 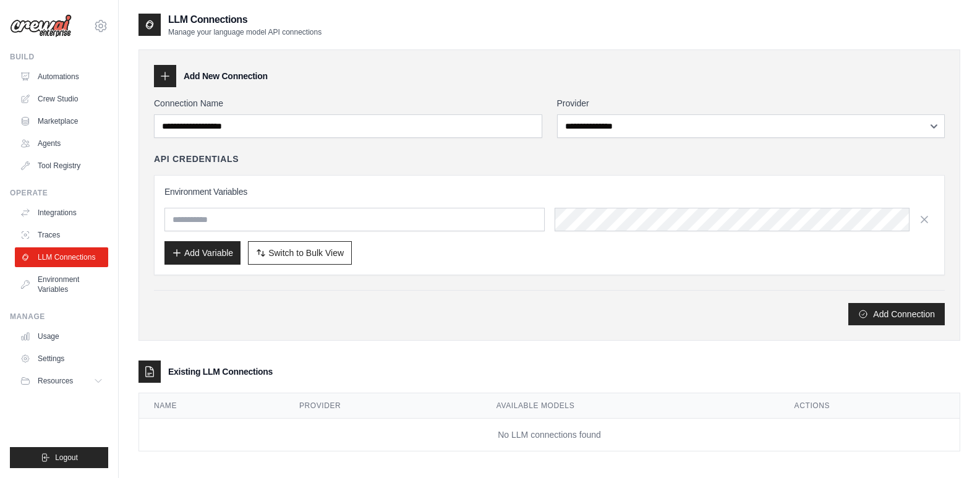 What do you see at coordinates (66, 457) in the screenshot?
I see `span: Logout` at bounding box center [66, 457].